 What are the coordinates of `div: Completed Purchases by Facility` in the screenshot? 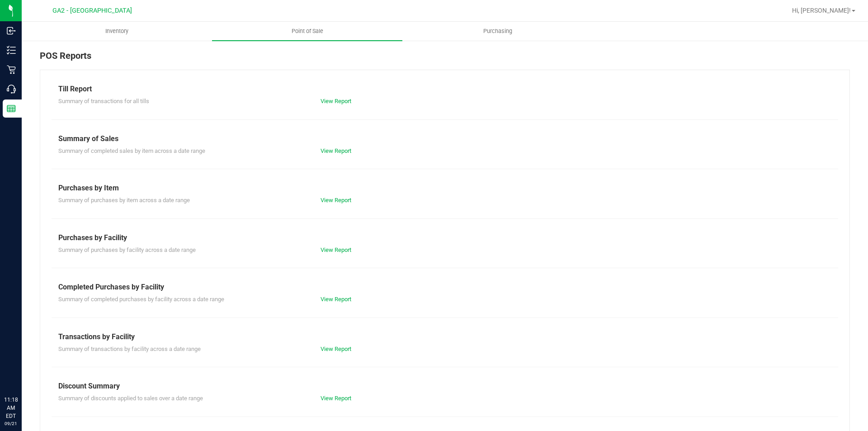 It's located at (445, 287).